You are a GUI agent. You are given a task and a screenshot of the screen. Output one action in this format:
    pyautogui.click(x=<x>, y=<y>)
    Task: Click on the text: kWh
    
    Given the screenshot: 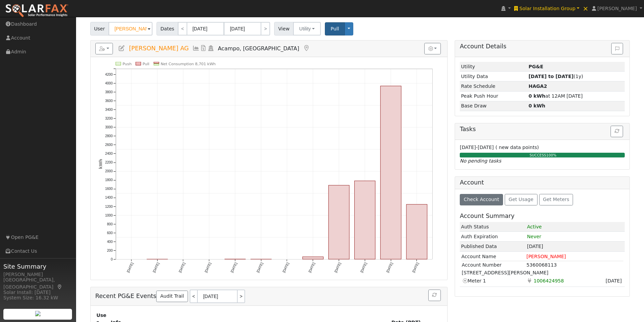 What is the action you would take?
    pyautogui.click(x=101, y=164)
    